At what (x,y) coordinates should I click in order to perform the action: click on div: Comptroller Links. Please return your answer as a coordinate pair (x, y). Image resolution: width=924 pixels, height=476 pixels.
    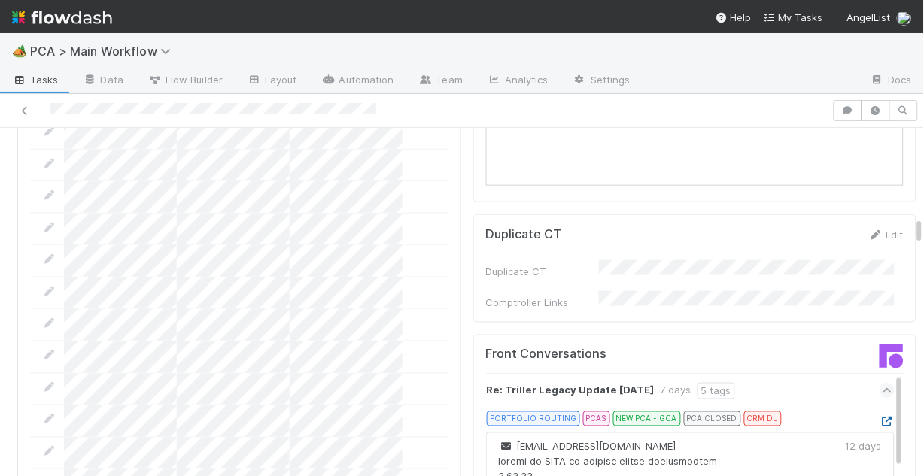
    Looking at the image, I should click on (542, 302).